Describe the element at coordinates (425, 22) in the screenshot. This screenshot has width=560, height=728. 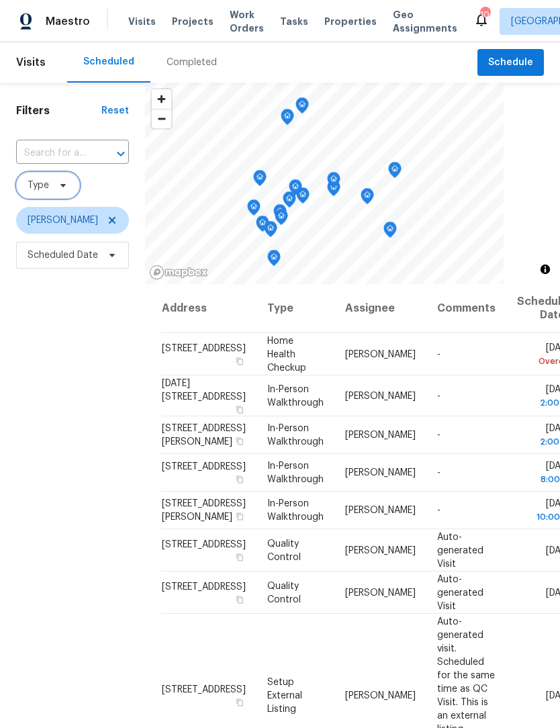
I see `span: Geo Assignments` at that location.